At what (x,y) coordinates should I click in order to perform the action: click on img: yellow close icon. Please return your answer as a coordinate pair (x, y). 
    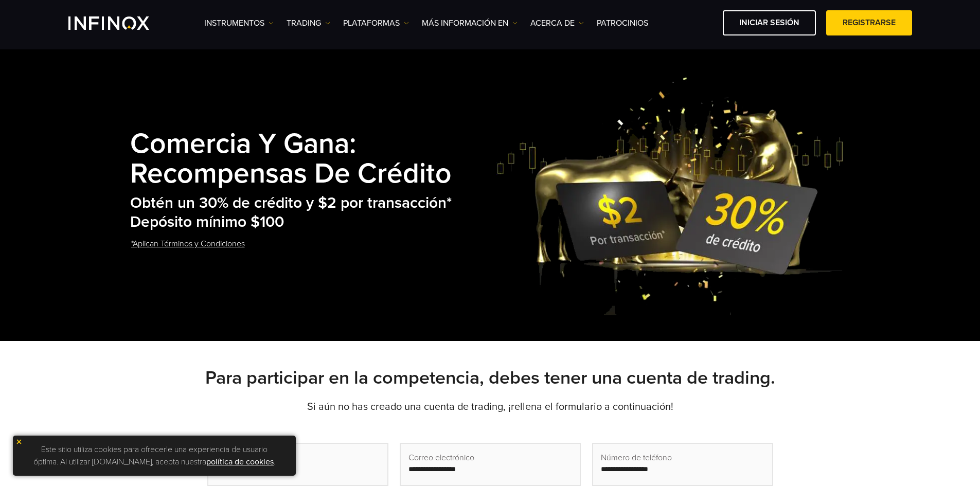
    Looking at the image, I should click on (19, 442).